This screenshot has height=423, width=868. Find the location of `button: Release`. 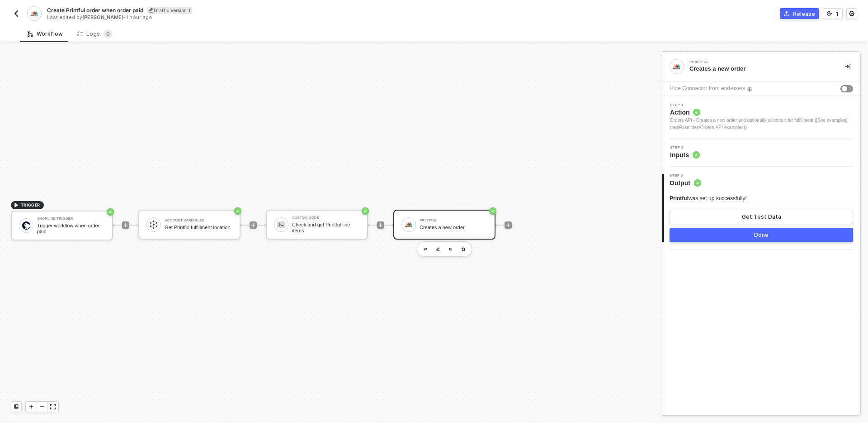

button: Release is located at coordinates (799, 14).